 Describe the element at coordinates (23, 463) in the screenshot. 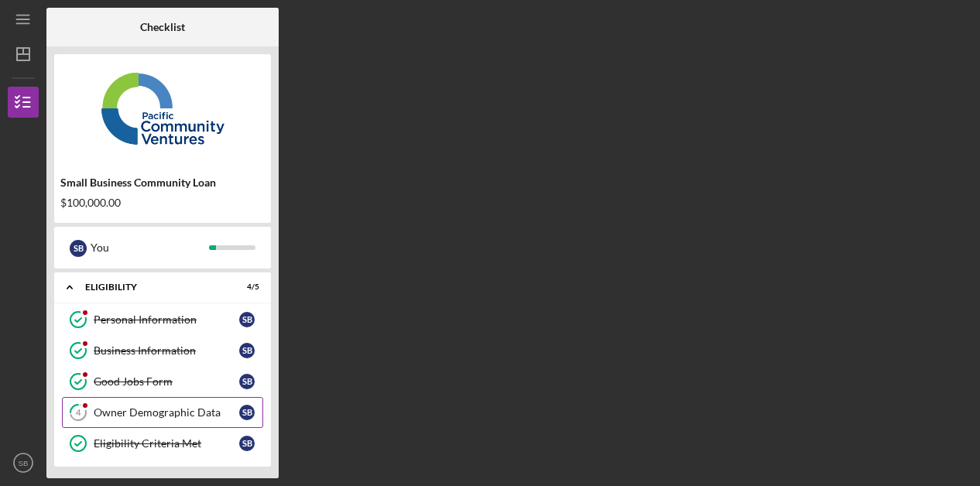

I see `button: SB` at that location.